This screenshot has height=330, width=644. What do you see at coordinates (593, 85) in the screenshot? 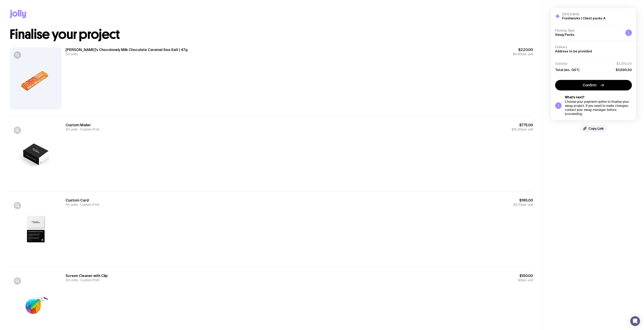
I see `button: Confirm` at bounding box center [593, 85].